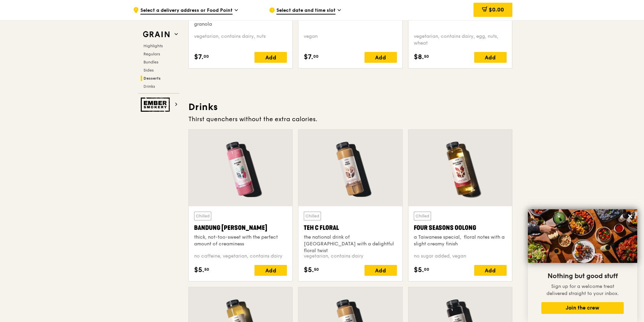 This screenshot has width=644, height=322. Describe the element at coordinates (350, 119) in the screenshot. I see `div: Thirst quenchers without the extra calories.` at that location.